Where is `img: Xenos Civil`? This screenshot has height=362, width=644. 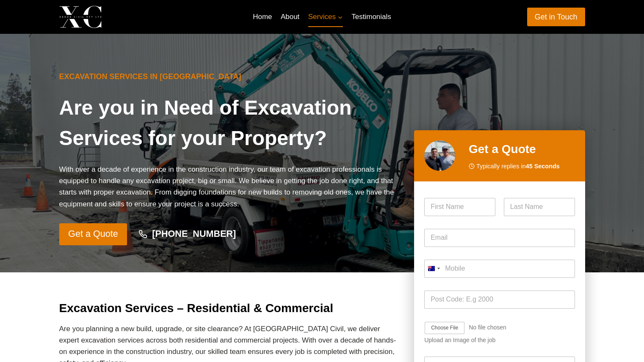 img: Xenos Civil is located at coordinates (80, 17).